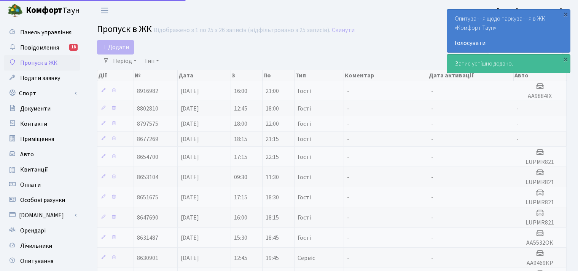 The height and width of the screenshot is (271, 578). I want to click on span: Додати, so click(115, 47).